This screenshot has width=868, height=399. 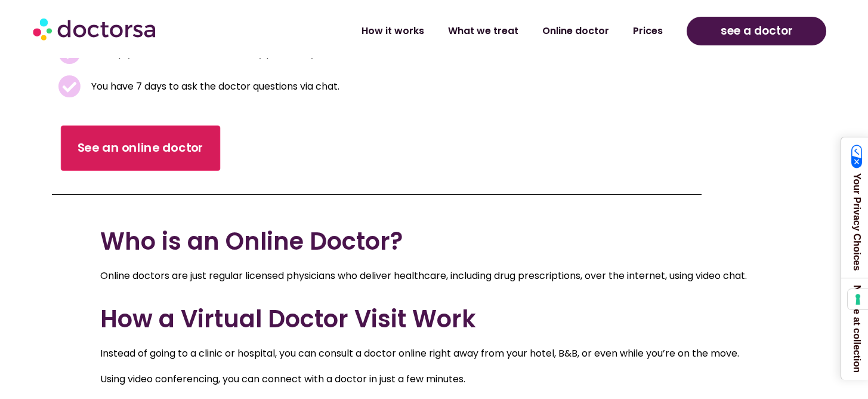 What do you see at coordinates (858, 299) in the screenshot?
I see `button: Your consent preferences for tracking technologies` at bounding box center [858, 299].